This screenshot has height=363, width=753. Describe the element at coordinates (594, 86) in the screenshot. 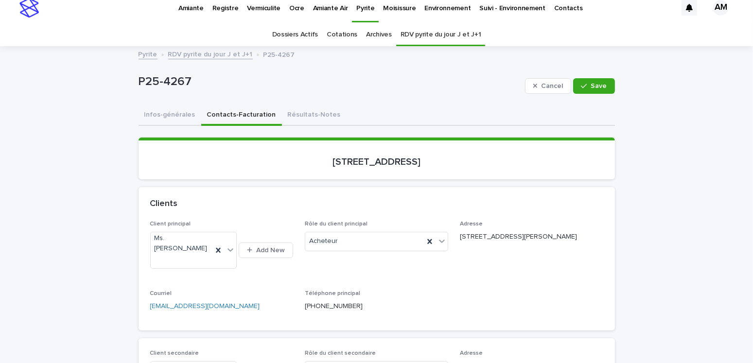

I see `button: Save` at that location.